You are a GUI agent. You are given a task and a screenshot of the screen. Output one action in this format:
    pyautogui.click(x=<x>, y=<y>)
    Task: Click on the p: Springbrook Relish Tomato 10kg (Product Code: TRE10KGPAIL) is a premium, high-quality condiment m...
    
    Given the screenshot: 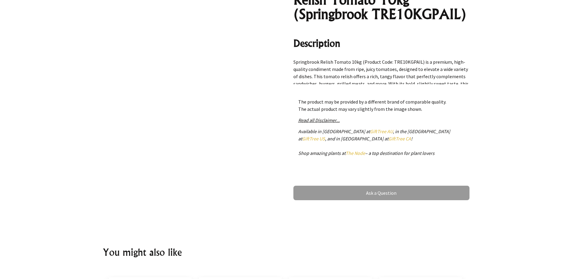 What is the action you would take?
    pyautogui.click(x=382, y=80)
    